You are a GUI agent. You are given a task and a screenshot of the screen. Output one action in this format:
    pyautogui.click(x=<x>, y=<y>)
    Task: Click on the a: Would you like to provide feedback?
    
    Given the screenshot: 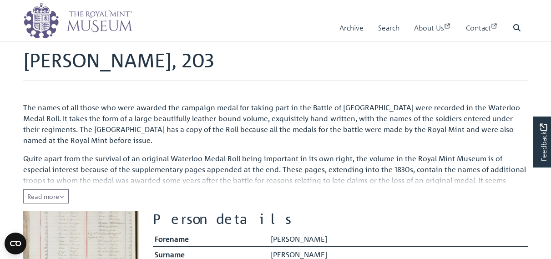 What is the action you would take?
    pyautogui.click(x=542, y=142)
    